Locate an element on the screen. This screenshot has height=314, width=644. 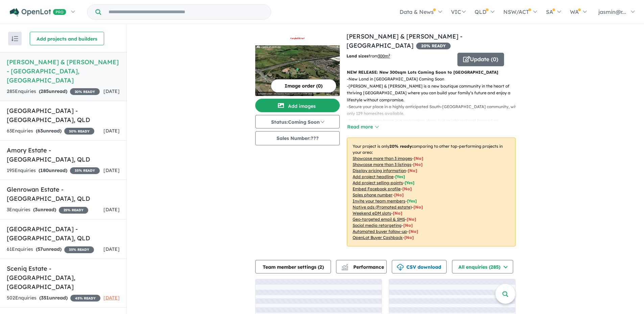
div: 195 Enquir ies is located at coordinates (53, 171).